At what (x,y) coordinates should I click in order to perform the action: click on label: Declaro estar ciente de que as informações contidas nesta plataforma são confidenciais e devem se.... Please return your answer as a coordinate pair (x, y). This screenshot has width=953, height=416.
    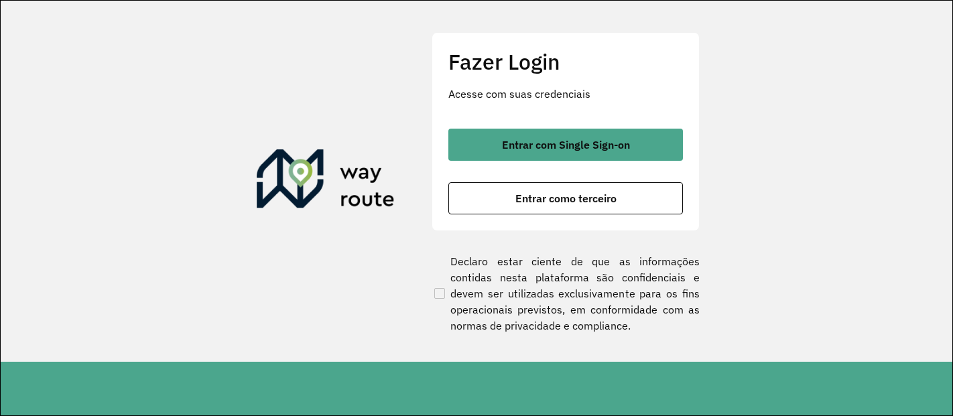
    Looking at the image, I should click on (566, 294).